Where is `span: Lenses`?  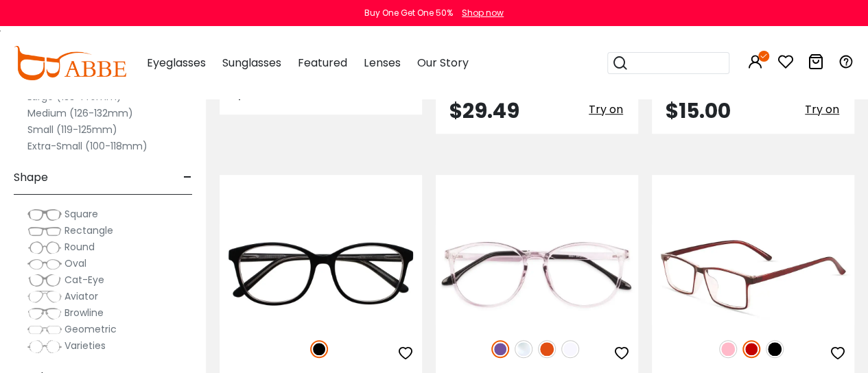 span: Lenses is located at coordinates (382, 63).